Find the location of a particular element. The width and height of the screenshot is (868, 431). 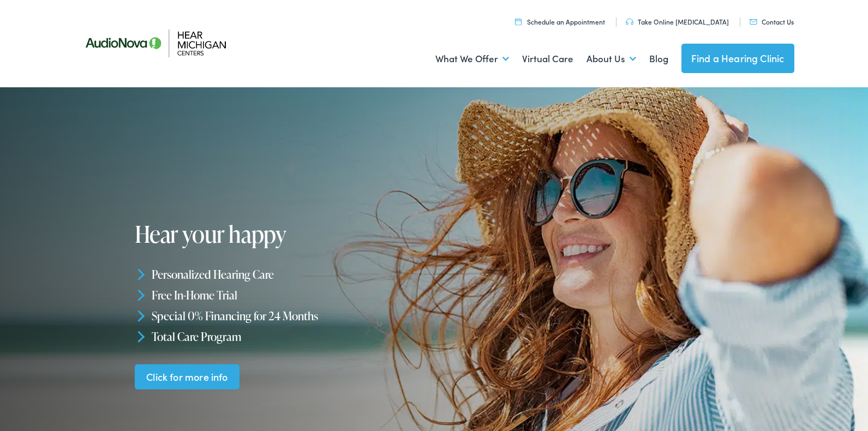

li: Personalized Hearing Care is located at coordinates (286, 275).